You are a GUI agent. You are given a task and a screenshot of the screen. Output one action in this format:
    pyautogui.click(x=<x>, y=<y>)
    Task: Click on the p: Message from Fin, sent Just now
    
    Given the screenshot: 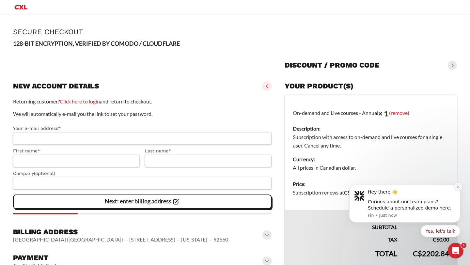 What is the action you would take?
    pyautogui.click(x=72, y=52)
    